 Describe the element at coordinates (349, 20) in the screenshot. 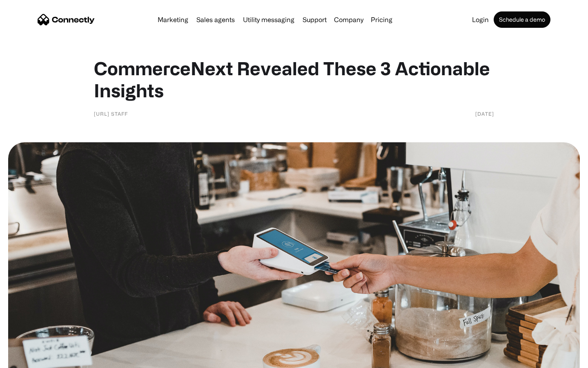

I see `div: Company` at that location.